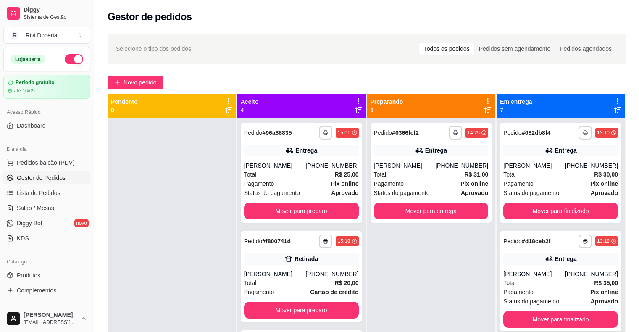 This screenshot has width=639, height=332. I want to click on a: Salão / Mesas, so click(47, 208).